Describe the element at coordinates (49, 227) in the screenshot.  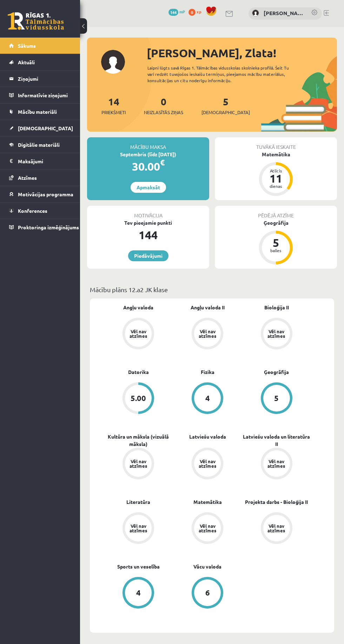
I see `span: Proktoringa izmēģinājums` at that location.